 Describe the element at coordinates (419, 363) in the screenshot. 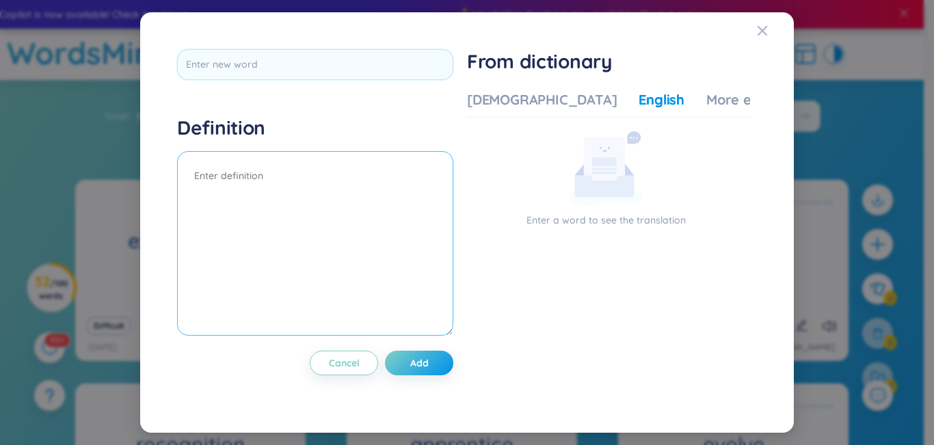

I see `span: Add` at that location.